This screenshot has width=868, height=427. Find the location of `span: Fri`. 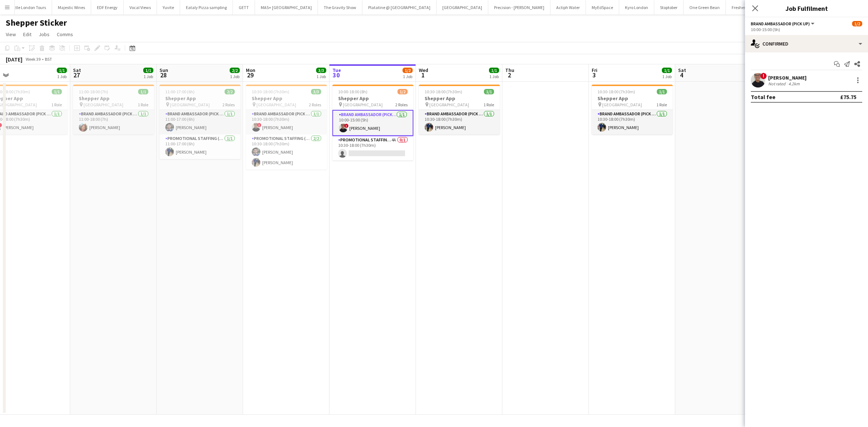

span: Fri is located at coordinates (595, 70).